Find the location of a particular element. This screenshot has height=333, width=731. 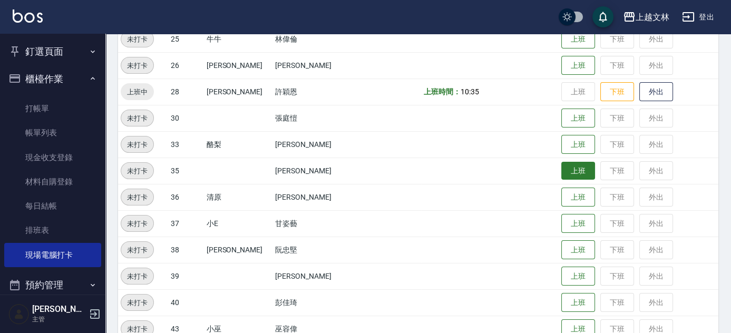

a: 現金收支登錄 is located at coordinates (53, 158).